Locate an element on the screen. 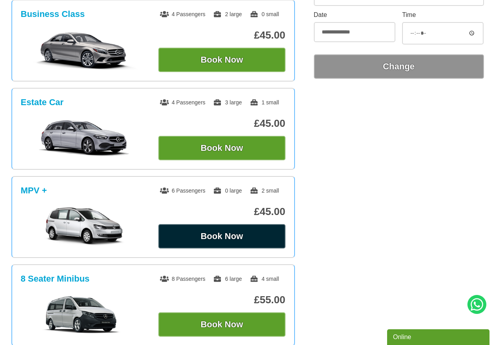 This screenshot has height=345, width=495. img: MPV + is located at coordinates (84, 227).